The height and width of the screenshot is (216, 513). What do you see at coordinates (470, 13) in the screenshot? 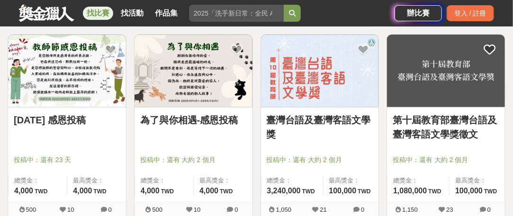
I see `div: 登入 / 註冊` at bounding box center [470, 13].